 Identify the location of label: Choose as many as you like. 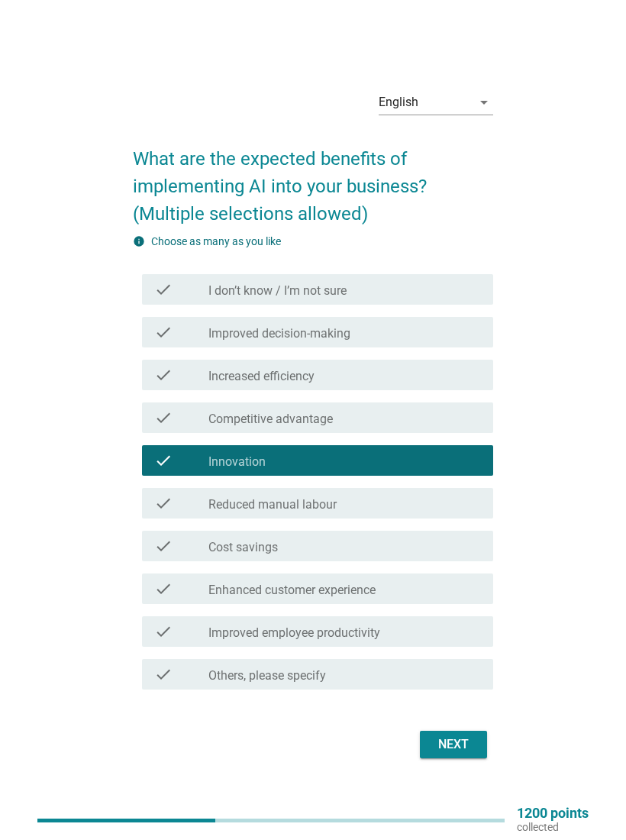
(216, 242).